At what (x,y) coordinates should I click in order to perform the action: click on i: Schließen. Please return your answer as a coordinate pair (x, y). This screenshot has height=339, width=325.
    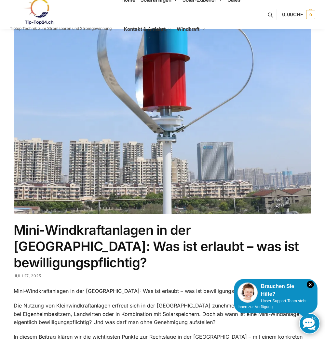
    Looking at the image, I should click on (310, 285).